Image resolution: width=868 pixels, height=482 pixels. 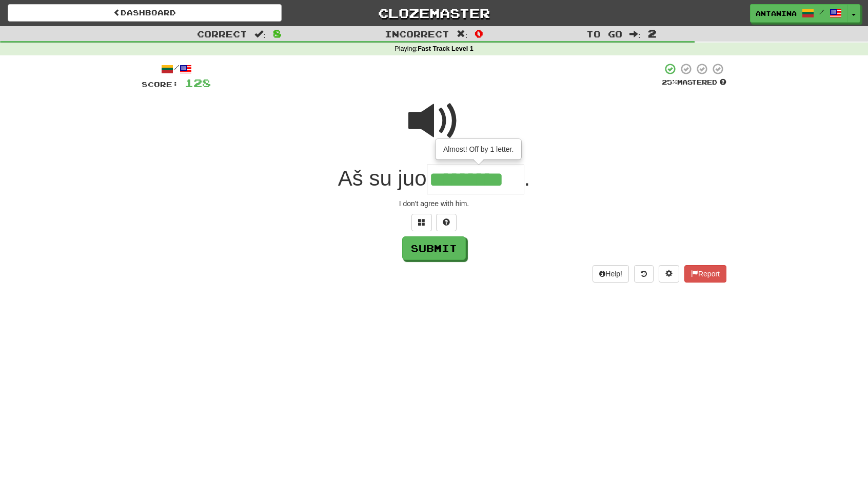 What do you see at coordinates (417, 34) in the screenshot?
I see `span: Incorrect` at bounding box center [417, 34].